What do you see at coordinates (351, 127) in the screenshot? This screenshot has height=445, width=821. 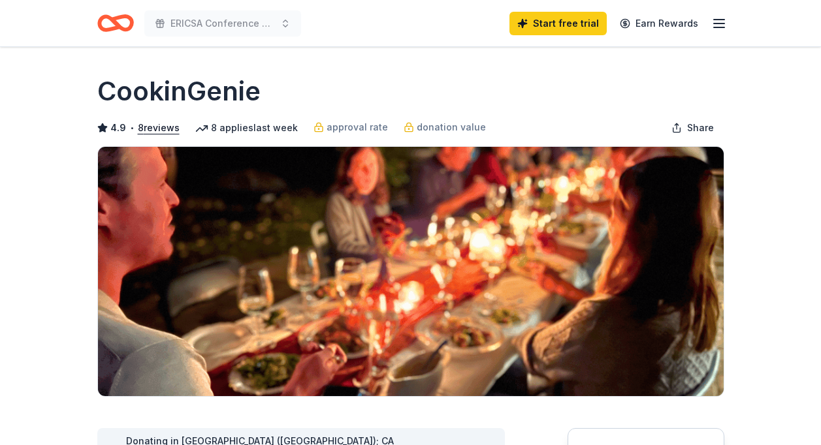 I see `a: approval rate` at bounding box center [351, 127].